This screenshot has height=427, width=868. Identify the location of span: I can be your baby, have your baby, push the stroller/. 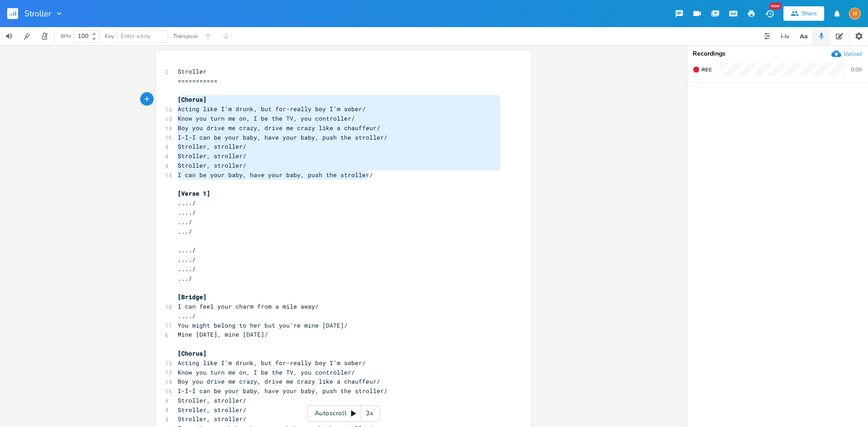
(276, 175).